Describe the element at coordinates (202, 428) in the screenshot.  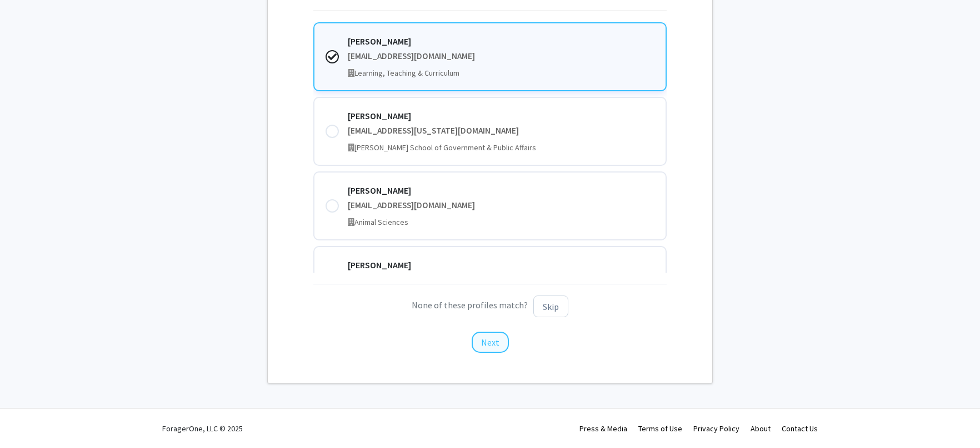
I see `div: ForagerOne, LLC © 2025` at that location.